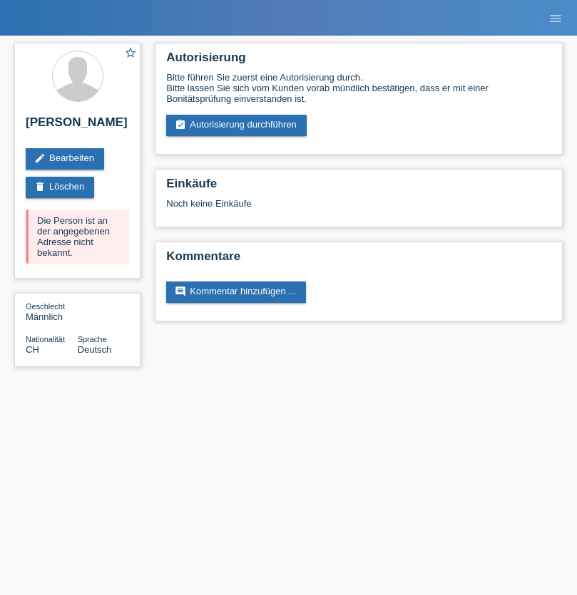 This screenshot has width=577, height=595. Describe the element at coordinates (180, 292) in the screenshot. I see `i: comment` at that location.